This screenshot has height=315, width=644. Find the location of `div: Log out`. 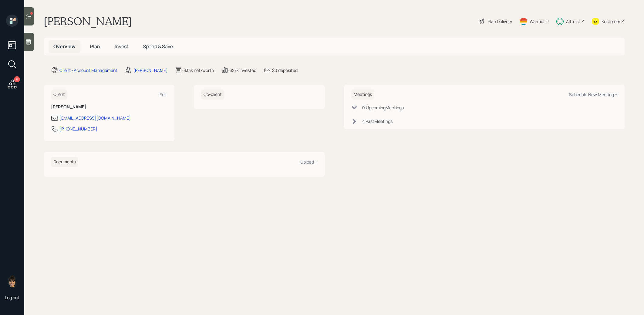

div: Log out is located at coordinates (12, 297).